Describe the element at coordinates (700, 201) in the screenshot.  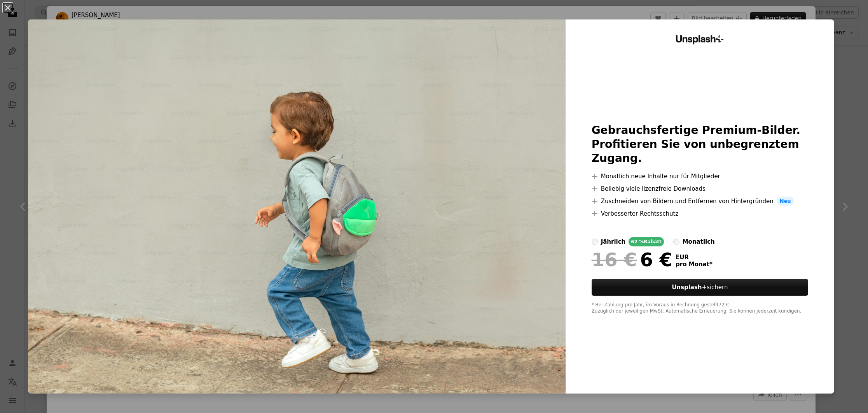
I see `li: Zuschneiden von Bildern und Entfernen von Hintergründen` at that location.